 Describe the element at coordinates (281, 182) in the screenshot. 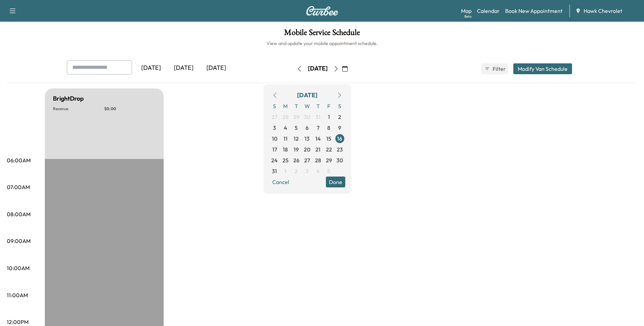

I see `button: Cancel` at that location.